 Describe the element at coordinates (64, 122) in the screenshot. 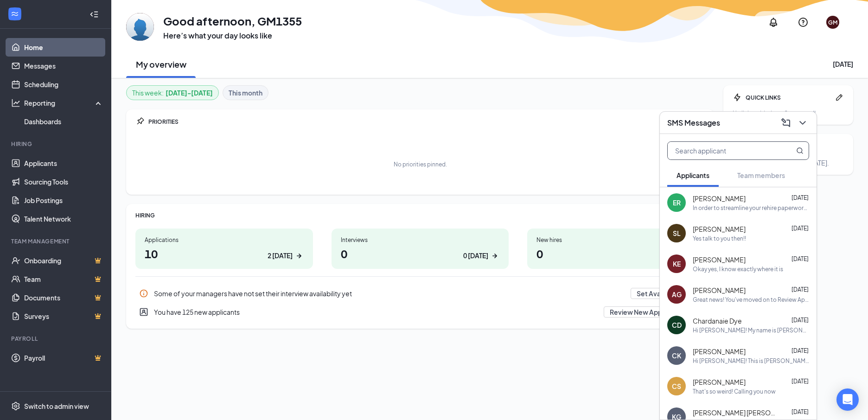

I see `a: Dashboards` at that location.